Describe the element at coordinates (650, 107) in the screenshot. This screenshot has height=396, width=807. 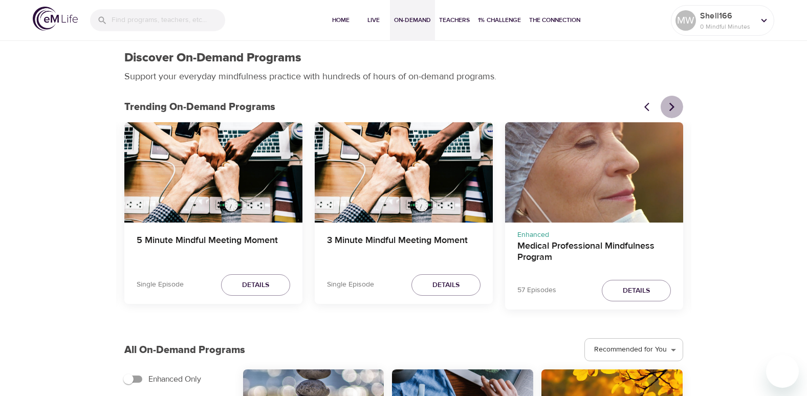
I see `button: Previous items` at that location.